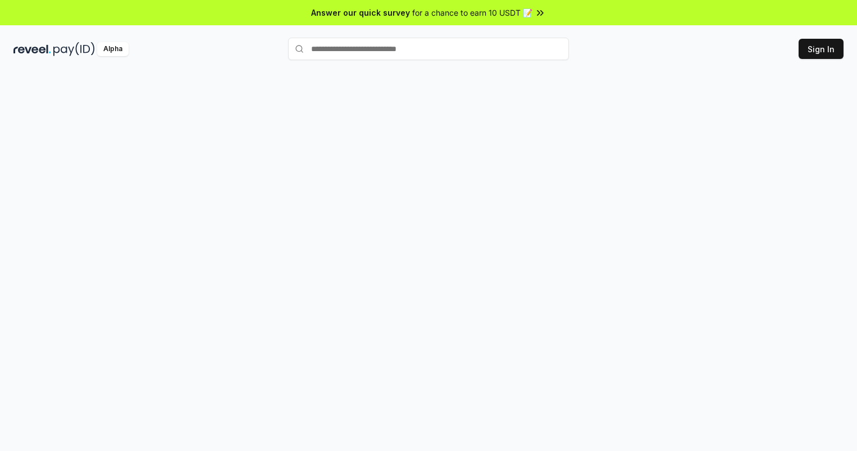 This screenshot has height=451, width=857. I want to click on img: reveel_dark, so click(32, 49).